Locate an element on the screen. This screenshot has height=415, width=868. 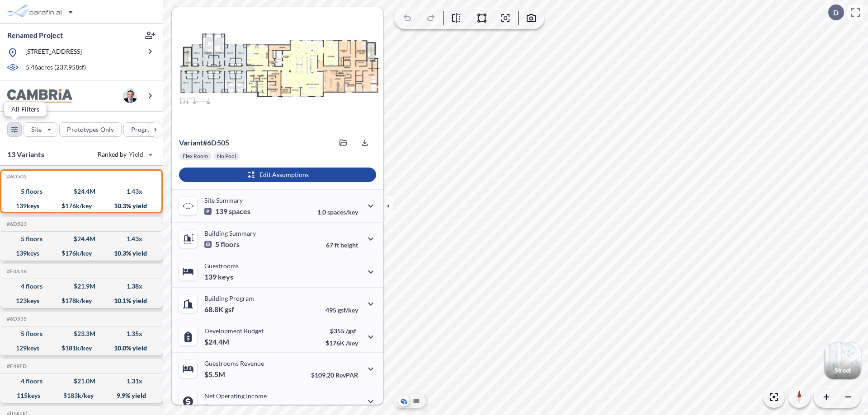
button: Aerial View is located at coordinates (403, 401).